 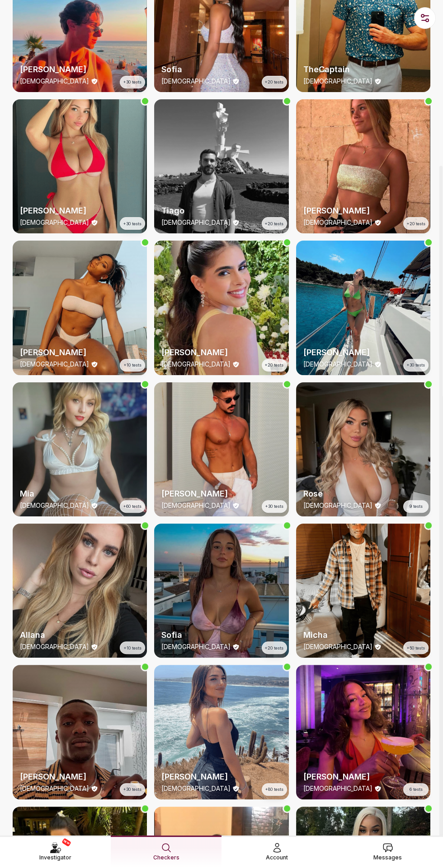 What do you see at coordinates (132, 506) in the screenshot?
I see `span: +60 tests` at bounding box center [132, 506].